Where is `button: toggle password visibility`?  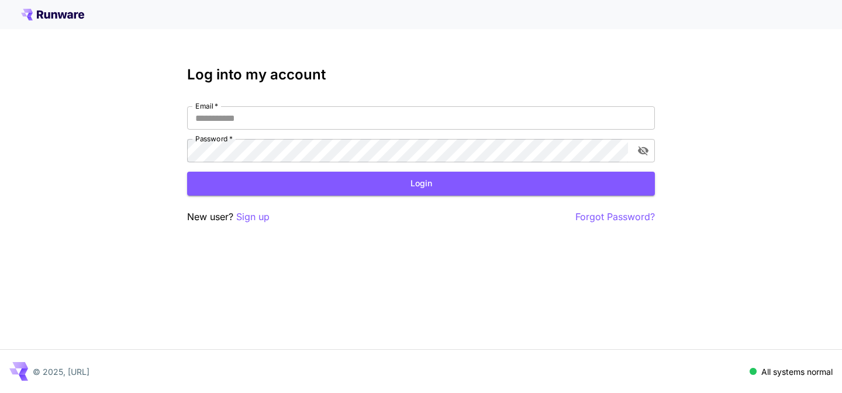 button: toggle password visibility is located at coordinates (643, 151).